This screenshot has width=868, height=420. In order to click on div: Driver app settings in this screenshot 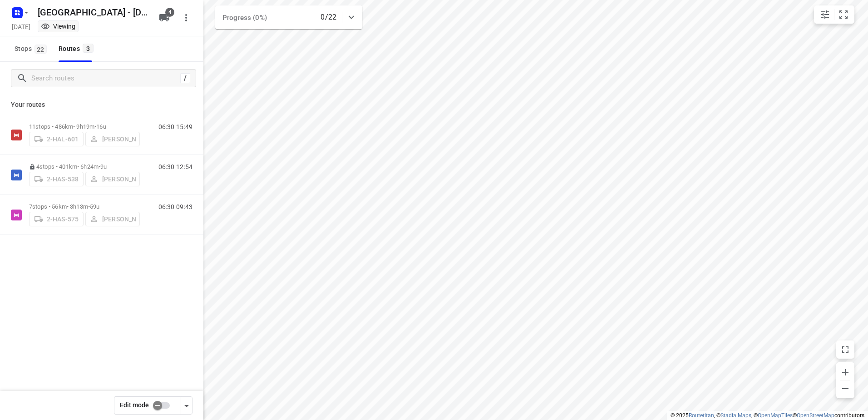, I will do `click(187, 405)`.